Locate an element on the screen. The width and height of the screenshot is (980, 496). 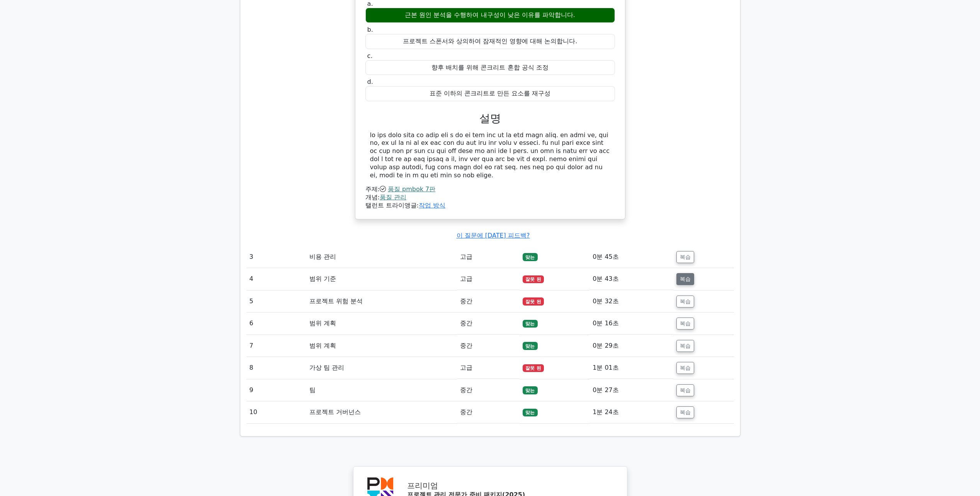
a: 작업 방식 is located at coordinates (432, 205).